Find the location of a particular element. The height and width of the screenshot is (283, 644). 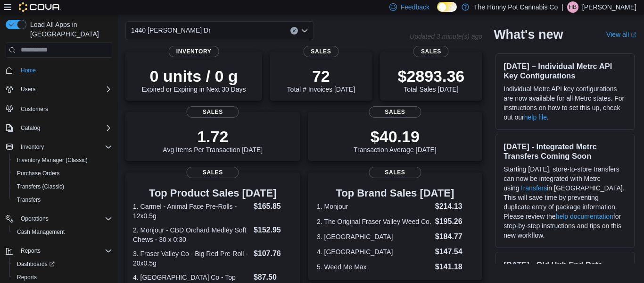

button: Cash Management is located at coordinates (62, 231).